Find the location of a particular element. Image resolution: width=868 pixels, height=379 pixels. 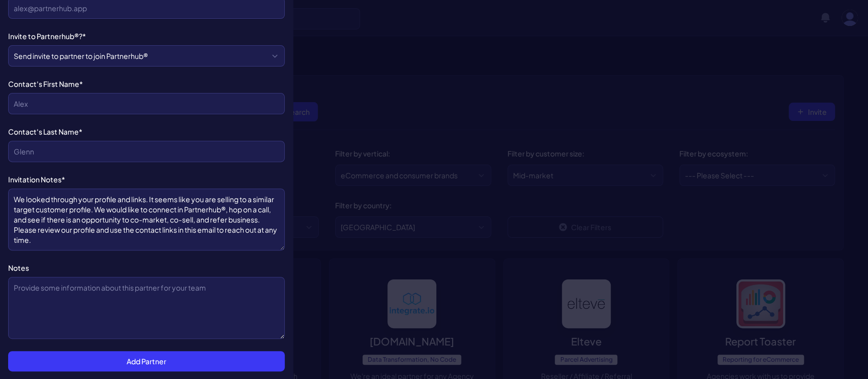

label: Contact's First Name* is located at coordinates (147, 84).